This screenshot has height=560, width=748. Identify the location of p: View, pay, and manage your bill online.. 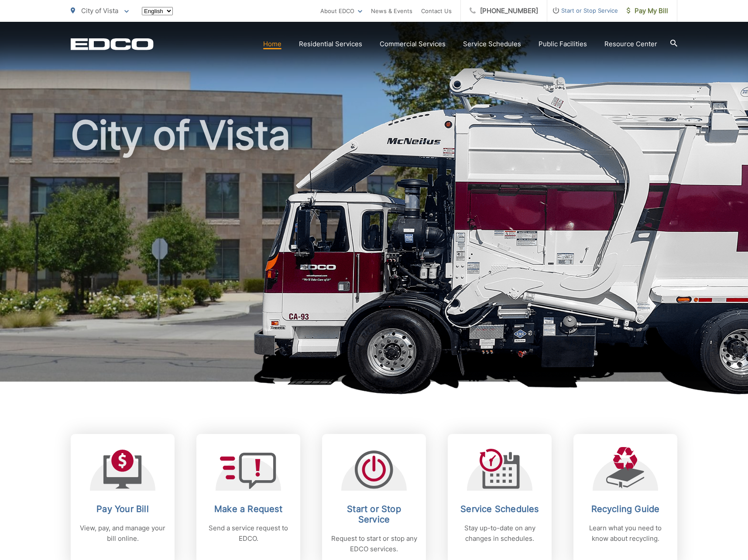
(123, 534).